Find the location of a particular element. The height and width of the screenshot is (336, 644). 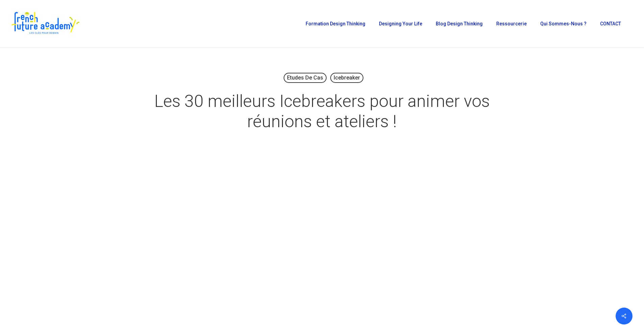

span: Ressourcerie is located at coordinates (512, 24).